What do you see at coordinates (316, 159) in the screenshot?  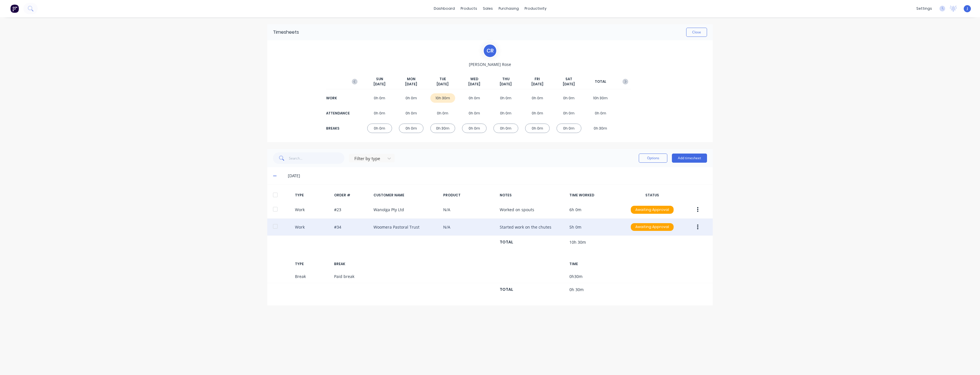 I see `input: Search...` at bounding box center [316, 159].